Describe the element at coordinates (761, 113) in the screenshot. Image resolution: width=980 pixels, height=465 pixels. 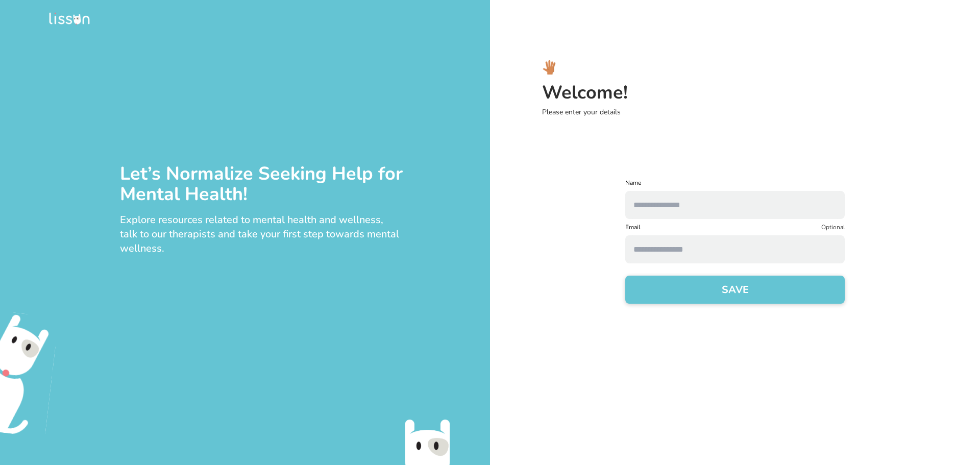
I see `p: Please enter your details` at that location.